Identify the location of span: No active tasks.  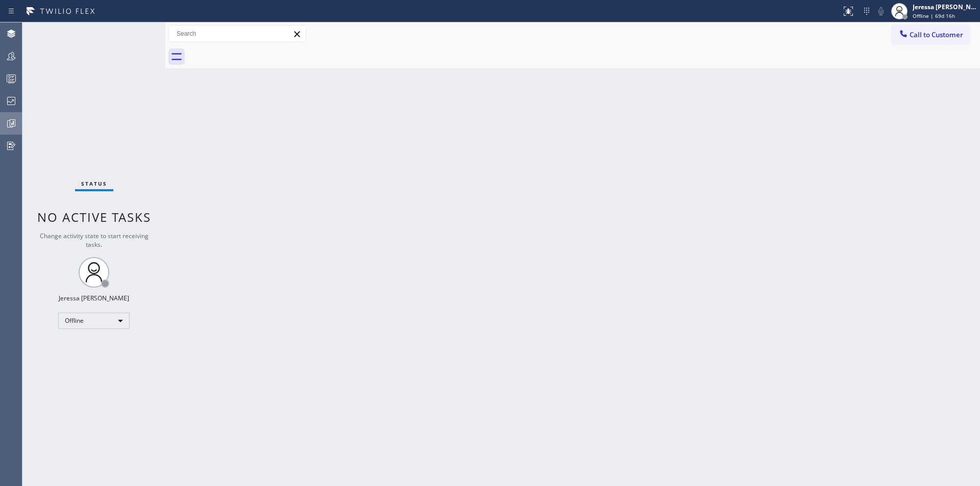
(94, 216).